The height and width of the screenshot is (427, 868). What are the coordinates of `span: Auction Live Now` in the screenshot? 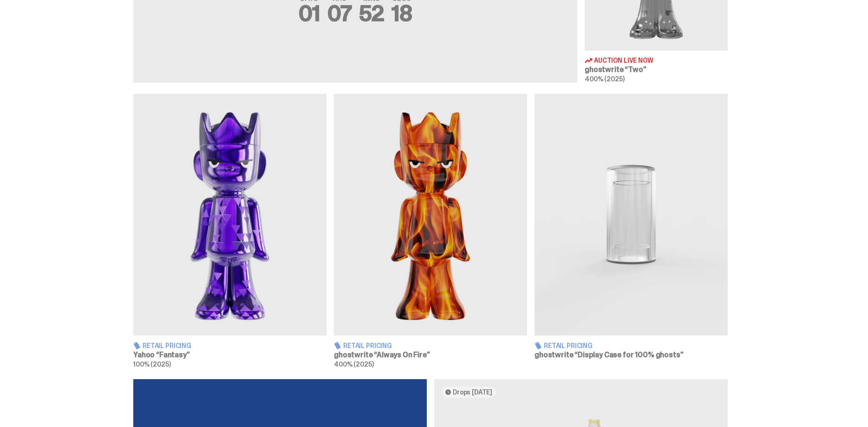 It's located at (624, 61).